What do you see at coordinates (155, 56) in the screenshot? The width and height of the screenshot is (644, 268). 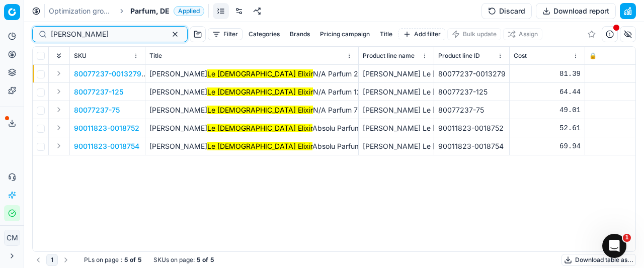 I see `span: Title` at bounding box center [155, 56].